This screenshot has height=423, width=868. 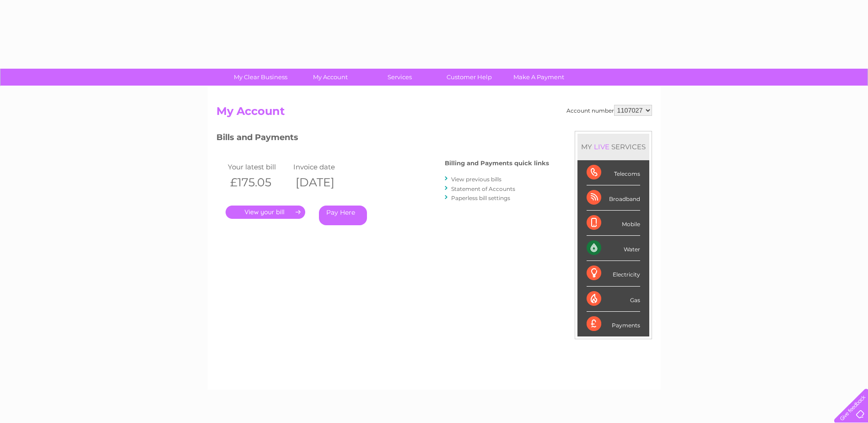 I want to click on th: £175.05, so click(x=258, y=182).